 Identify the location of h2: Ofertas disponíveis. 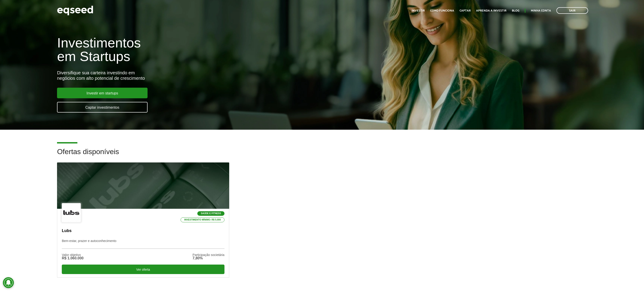
(322, 155).